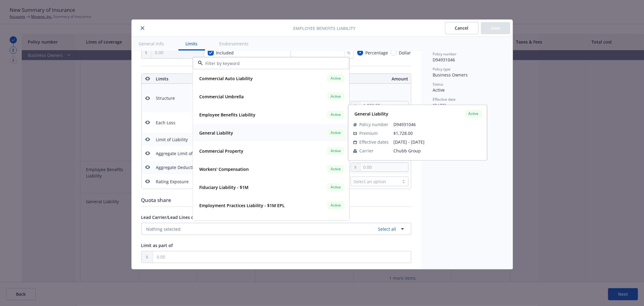 The height and width of the screenshot is (306, 644). Describe the element at coordinates (164, 229) in the screenshot. I see `span: Nothing selected` at that location.